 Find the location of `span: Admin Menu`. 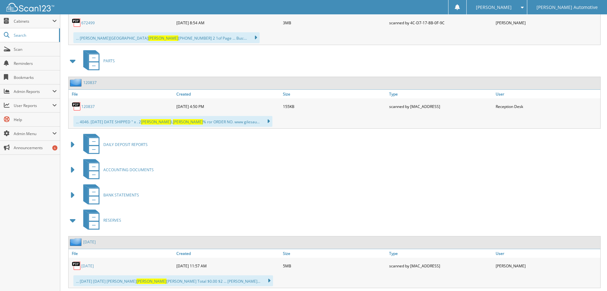

span: Admin Menu is located at coordinates (33, 133).